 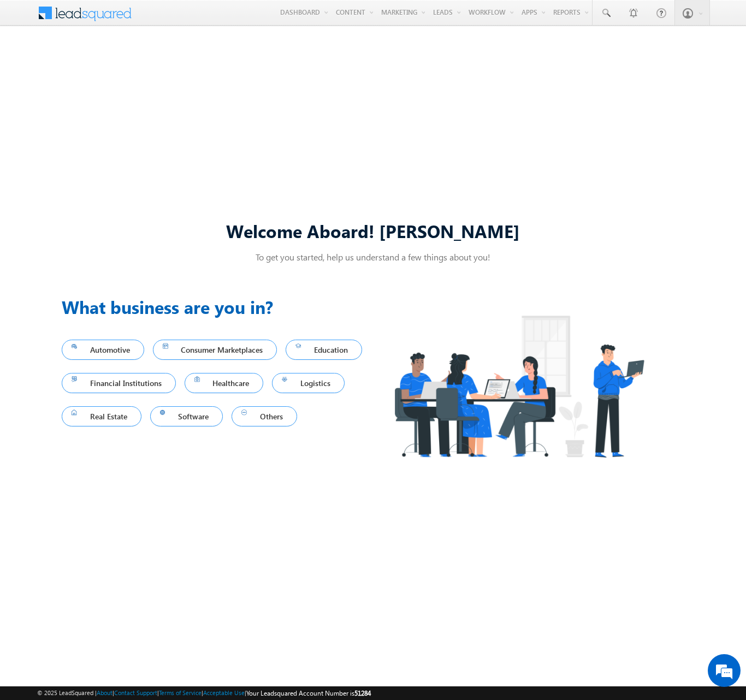 What do you see at coordinates (519, 385) in the screenshot?
I see `img: Industry.png` at bounding box center [519, 385].